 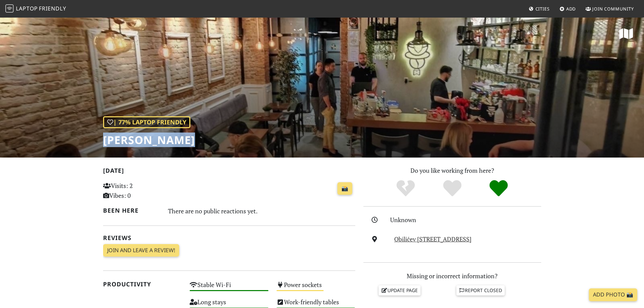 What do you see at coordinates (452, 171) in the screenshot?
I see `p: Do you like working from here?` at bounding box center [452, 171].